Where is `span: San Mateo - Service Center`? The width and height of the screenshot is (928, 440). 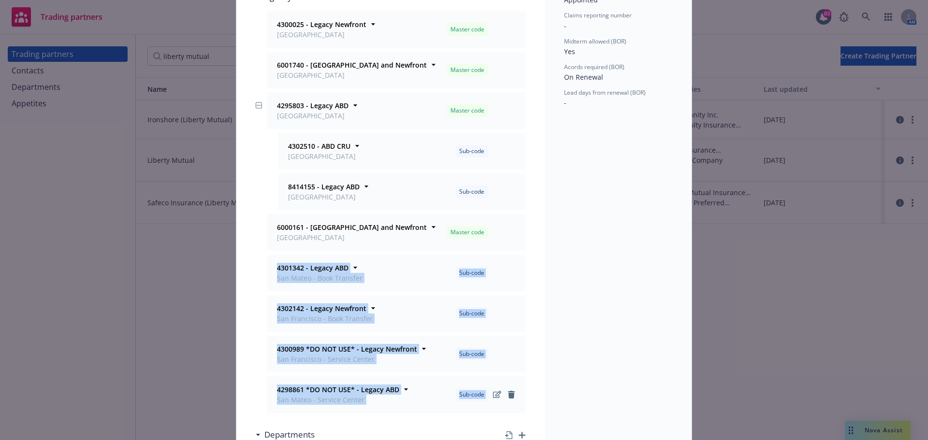
span: San Mateo - Service Center is located at coordinates (338, 400).